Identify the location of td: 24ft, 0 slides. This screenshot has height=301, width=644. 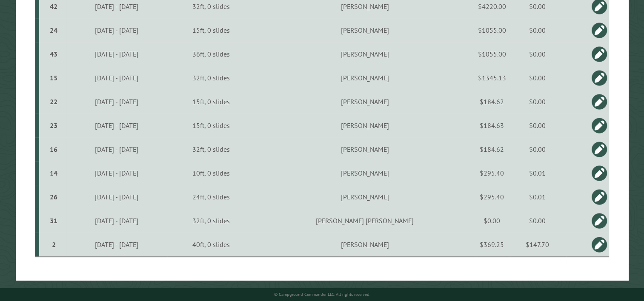
(211, 197).